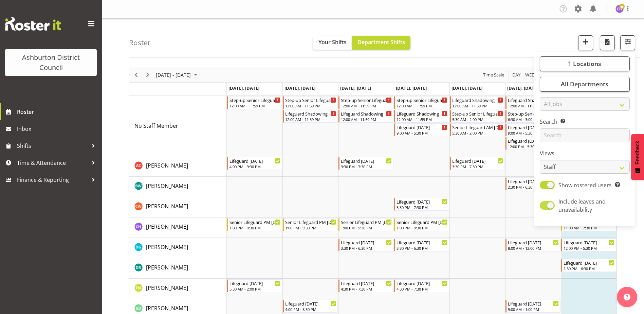 This screenshot has width=644, height=314. What do you see at coordinates (533, 245) in the screenshot?
I see `div: Drew Gilbert"s event - Lifeguard Saturday Begin From Saturday, August 9, 2025 at 8:00:00 AM GMT+1...` at bounding box center [533, 245].